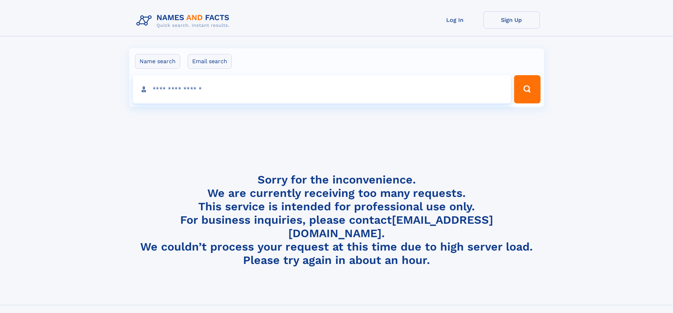 This screenshot has width=673, height=313. I want to click on a: Log In, so click(455, 20).